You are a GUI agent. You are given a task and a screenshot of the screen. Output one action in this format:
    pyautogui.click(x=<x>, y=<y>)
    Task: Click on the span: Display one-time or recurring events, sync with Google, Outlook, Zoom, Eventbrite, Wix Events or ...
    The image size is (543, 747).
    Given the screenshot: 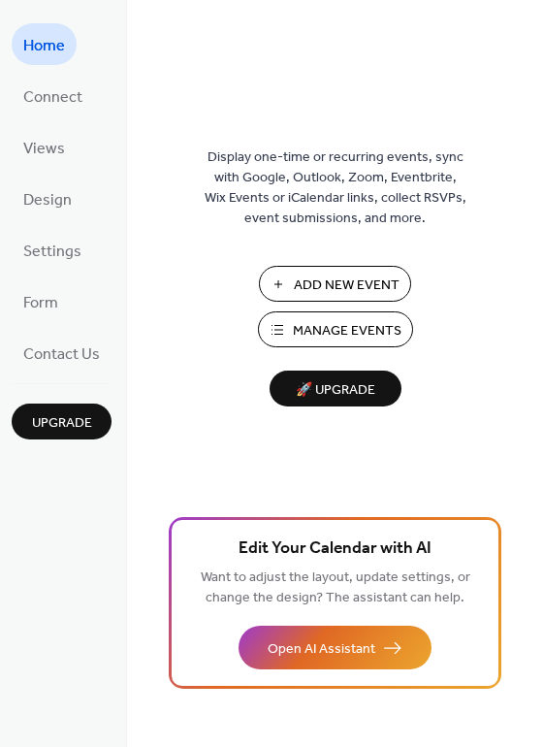 What is the action you would take?
    pyautogui.click(x=336, y=188)
    